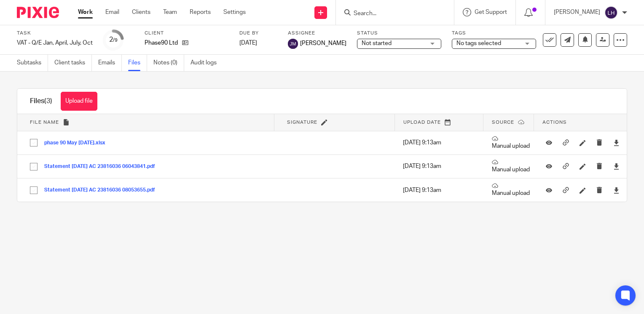 The image size is (644, 314). I want to click on label: Assignee, so click(317, 33).